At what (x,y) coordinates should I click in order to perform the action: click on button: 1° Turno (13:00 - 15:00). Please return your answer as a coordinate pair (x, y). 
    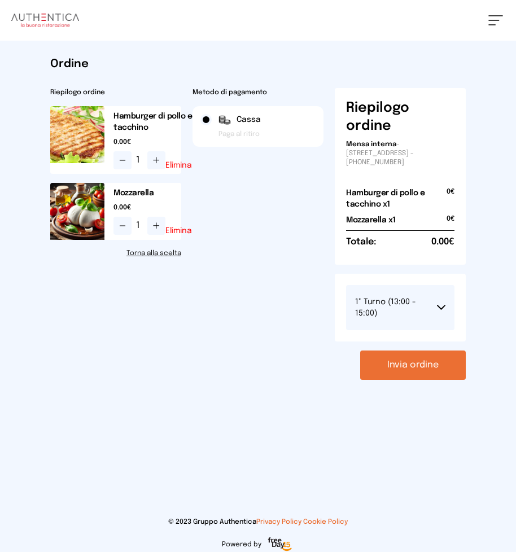
    Looking at the image, I should click on (400, 307).